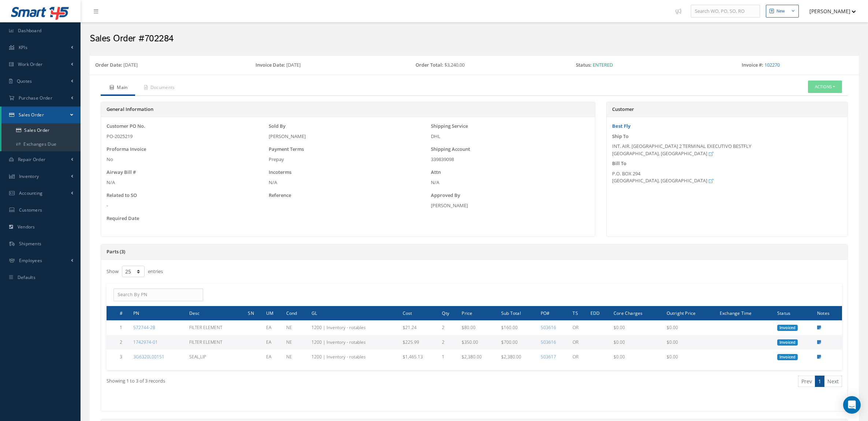 This screenshot has width=868, height=421. What do you see at coordinates (474, 252) in the screenshot?
I see `h5: Parts (3)` at bounding box center [474, 252].